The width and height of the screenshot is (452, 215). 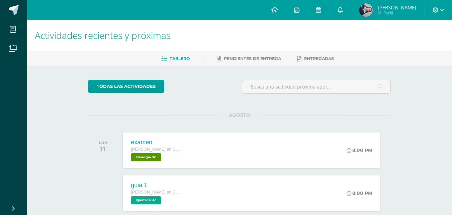 What do you see at coordinates (156, 142) in the screenshot?
I see `div: examen` at bounding box center [156, 142].